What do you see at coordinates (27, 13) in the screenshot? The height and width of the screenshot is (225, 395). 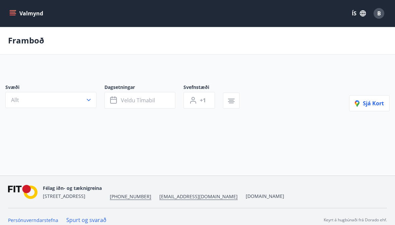 I see `button: menu` at bounding box center [27, 13].